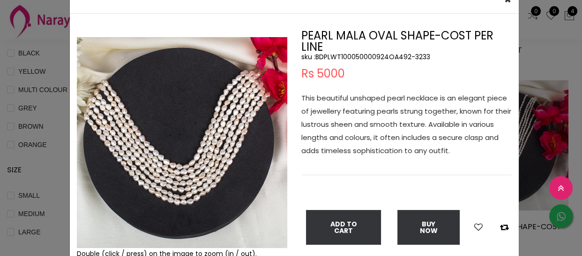 This screenshot has height=256, width=582. Describe the element at coordinates (407, 124) in the screenshot. I see `p: This beautiful unshaped pearl necklace is an elegant piece of jewellery featuring pearls strung t...` at that location.